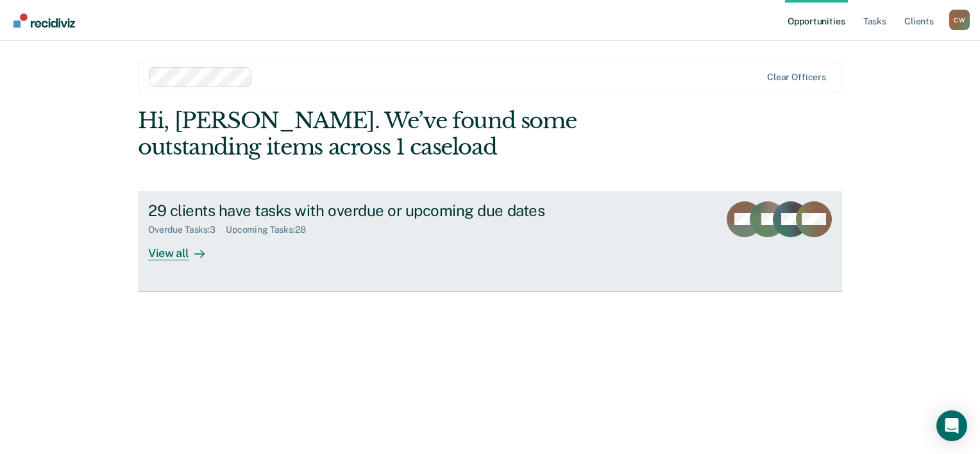 The width and height of the screenshot is (980, 454). What do you see at coordinates (45, 20) in the screenshot?
I see `img: Recidiviz` at bounding box center [45, 20].